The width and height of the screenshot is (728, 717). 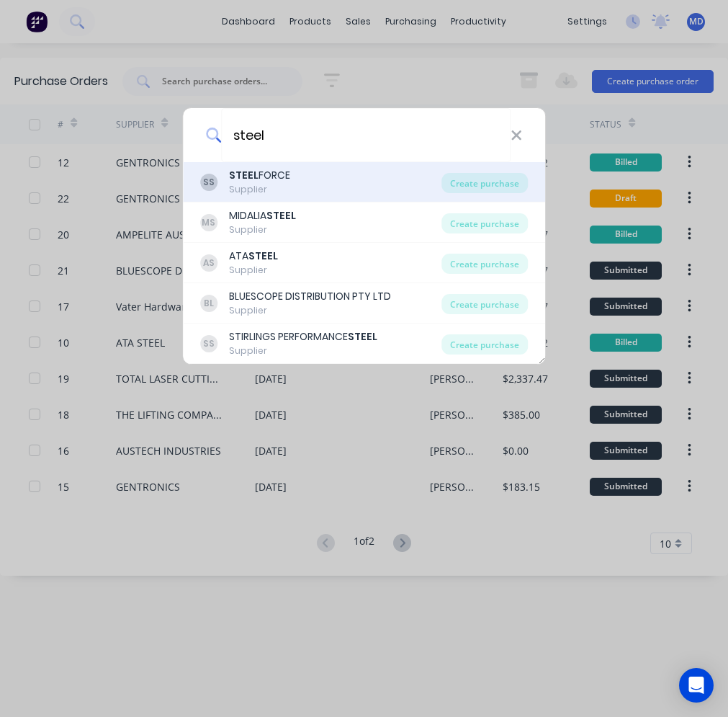 I want to click on div: MIDALIA, so click(x=262, y=216).